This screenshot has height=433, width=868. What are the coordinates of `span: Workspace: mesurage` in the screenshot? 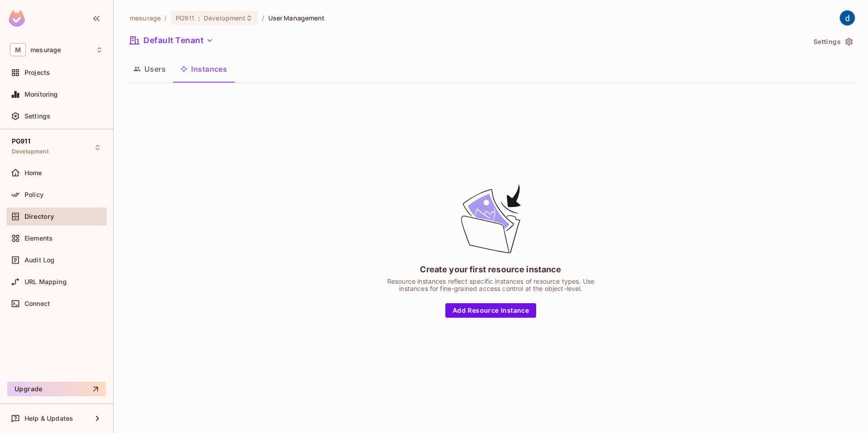 It's located at (46, 50).